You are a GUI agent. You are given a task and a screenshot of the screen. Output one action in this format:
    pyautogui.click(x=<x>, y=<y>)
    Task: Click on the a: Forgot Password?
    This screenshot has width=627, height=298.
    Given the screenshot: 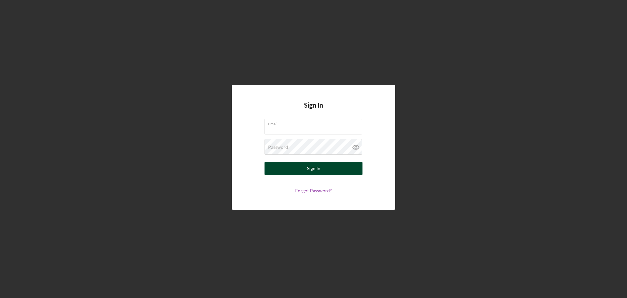 What is the action you would take?
    pyautogui.click(x=314, y=190)
    